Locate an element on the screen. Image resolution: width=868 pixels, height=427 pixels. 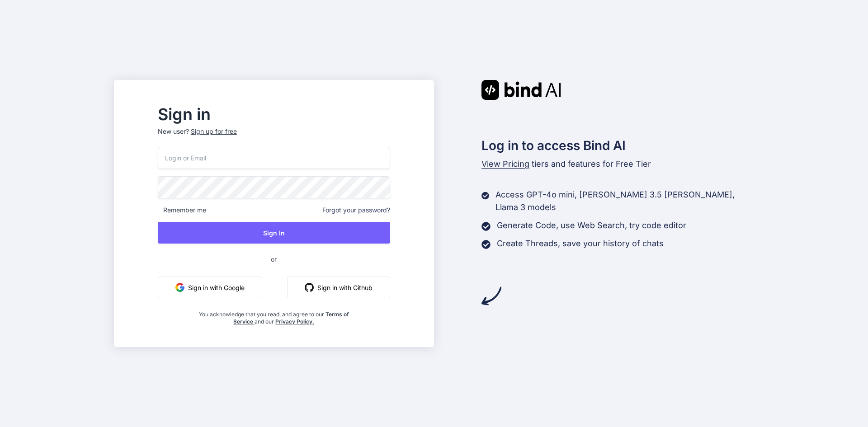
span: Forgot your password? is located at coordinates (356, 210).